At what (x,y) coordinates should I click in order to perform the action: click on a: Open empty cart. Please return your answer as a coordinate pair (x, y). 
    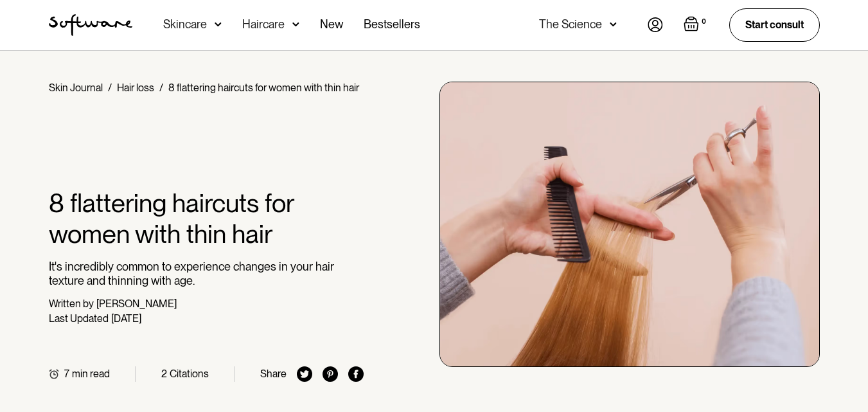
    Looking at the image, I should click on (695, 25).